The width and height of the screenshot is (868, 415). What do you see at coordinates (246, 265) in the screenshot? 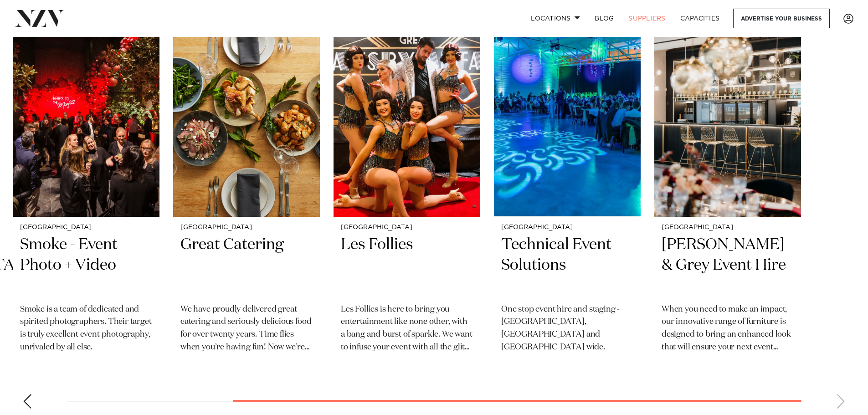
I see `h2: Great Catering` at bounding box center [246, 265].